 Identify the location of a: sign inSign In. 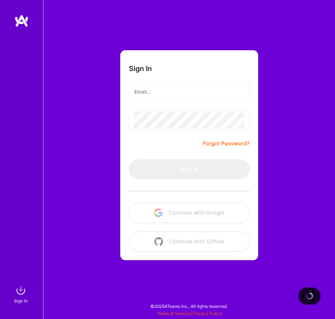
(22, 294).